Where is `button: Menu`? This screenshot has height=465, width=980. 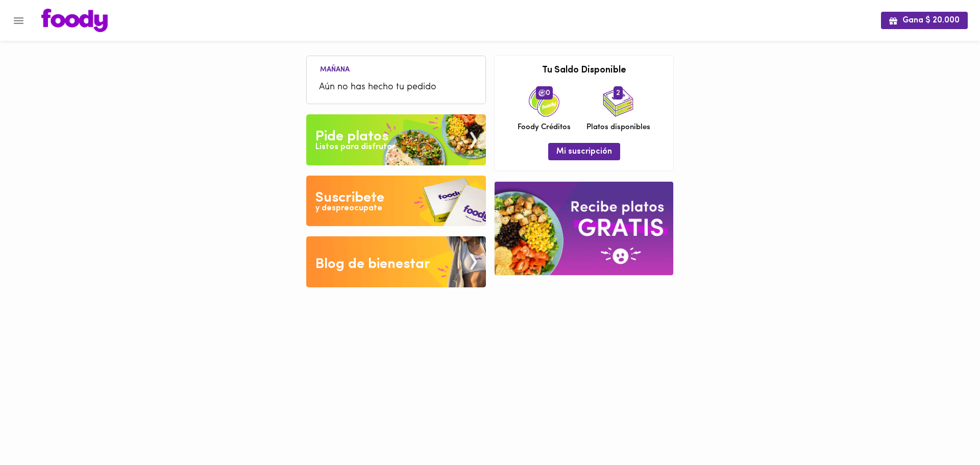 button: Menu is located at coordinates (19, 20).